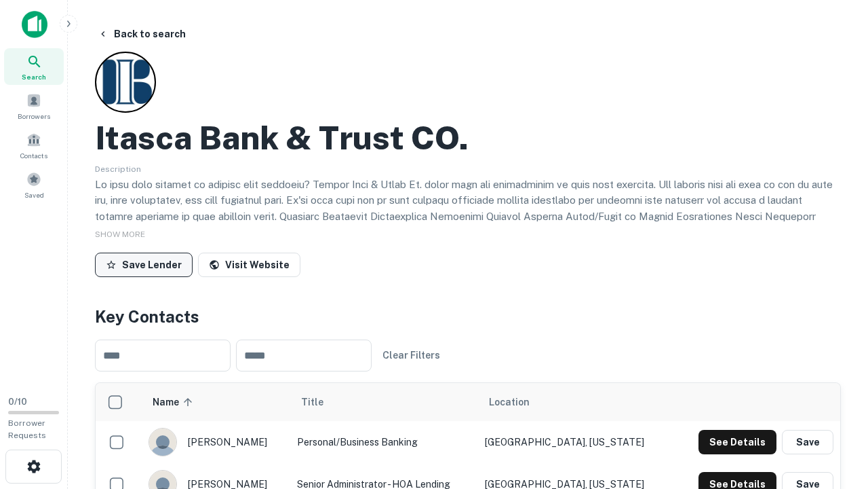  Describe the element at coordinates (34, 66) in the screenshot. I see `div: Search` at that location.